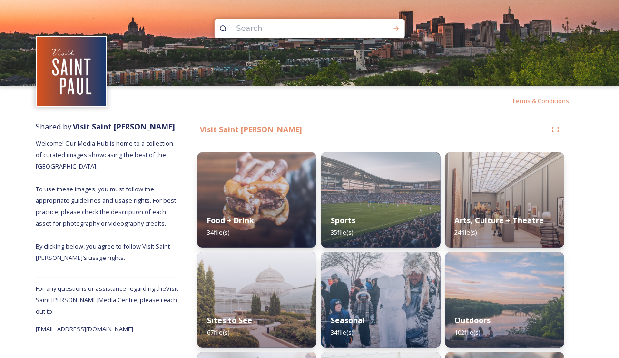  Describe the element at coordinates (540, 101) in the screenshot. I see `span: Terms & Conditions` at that location.